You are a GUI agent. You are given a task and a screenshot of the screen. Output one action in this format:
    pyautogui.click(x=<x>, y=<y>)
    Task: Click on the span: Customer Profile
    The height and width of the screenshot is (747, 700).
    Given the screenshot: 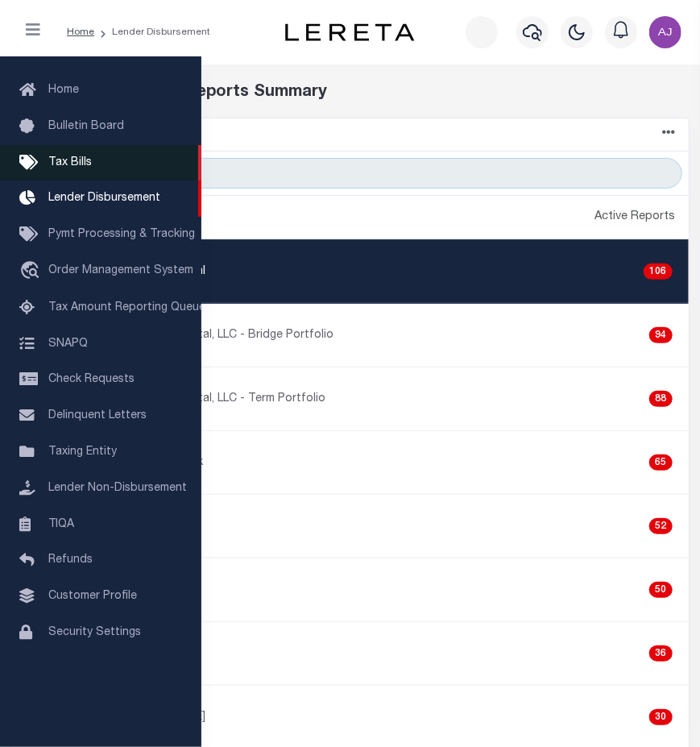 What is the action you would take?
    pyautogui.click(x=92, y=596)
    